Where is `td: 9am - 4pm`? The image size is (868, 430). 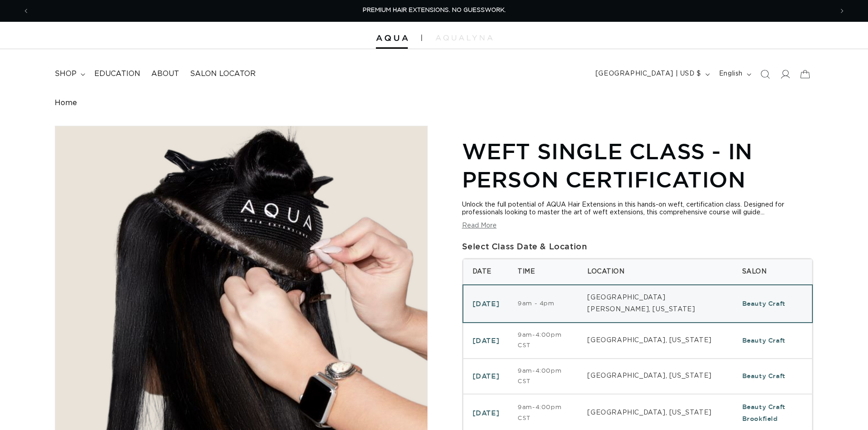
td: 9am - 4pm is located at coordinates (543, 303).